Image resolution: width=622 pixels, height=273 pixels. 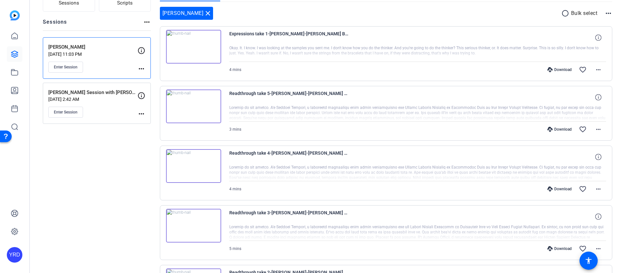 What do you see at coordinates (55, 24) in the screenshot?
I see `h2: Sessions` at bounding box center [55, 24].